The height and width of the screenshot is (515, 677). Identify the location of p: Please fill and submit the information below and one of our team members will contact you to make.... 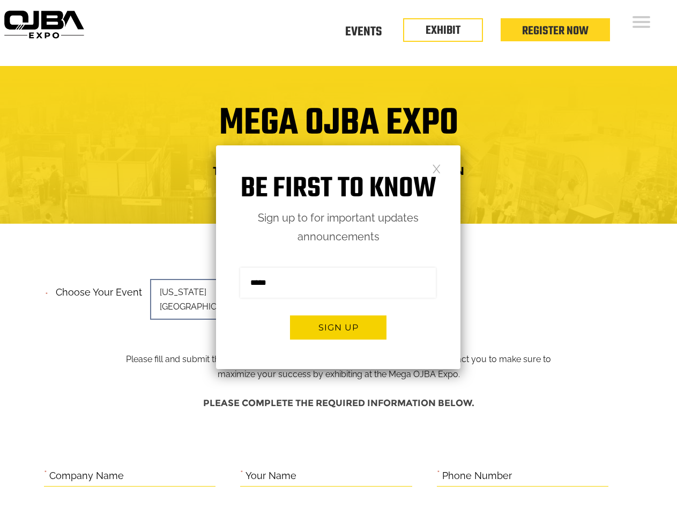
(338, 332).